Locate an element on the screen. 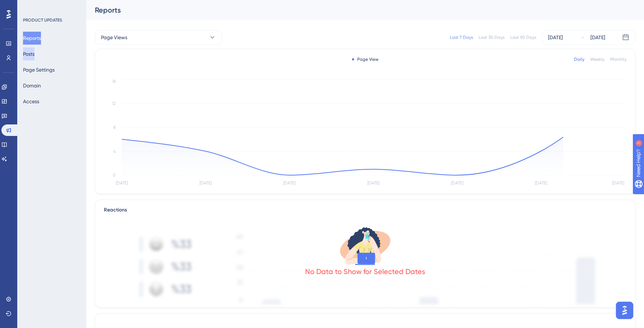  button: Domain is located at coordinates (32, 85).